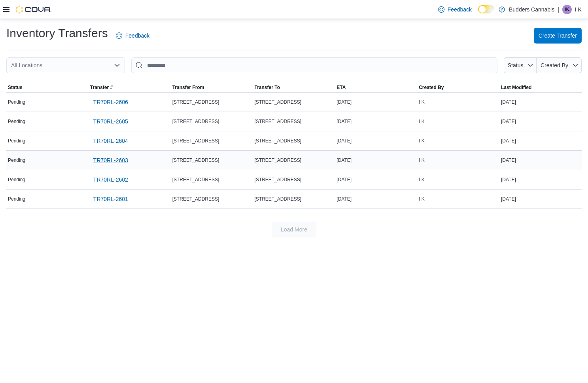 This screenshot has width=588, height=383. What do you see at coordinates (531, 9) in the screenshot?
I see `p: Budders Cannabis` at bounding box center [531, 9].